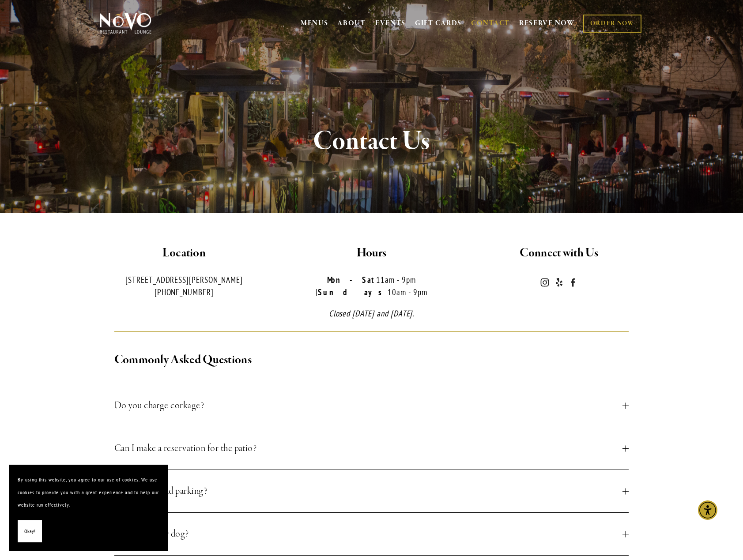 This screenshot has width=743, height=560. What do you see at coordinates (547, 23) in the screenshot?
I see `a: RESERVE NOW` at bounding box center [547, 23].